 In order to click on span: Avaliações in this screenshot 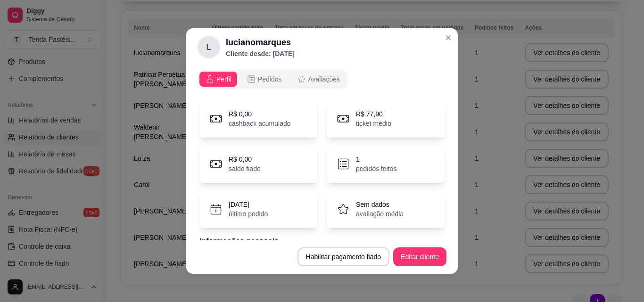, I will do `click(324, 79)`.